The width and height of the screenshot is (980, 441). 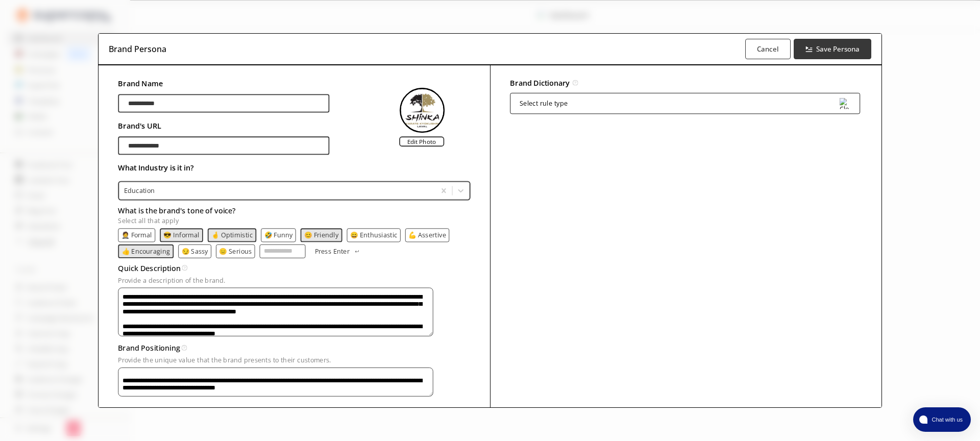 I want to click on button: 🤣 Funny, so click(x=279, y=235).